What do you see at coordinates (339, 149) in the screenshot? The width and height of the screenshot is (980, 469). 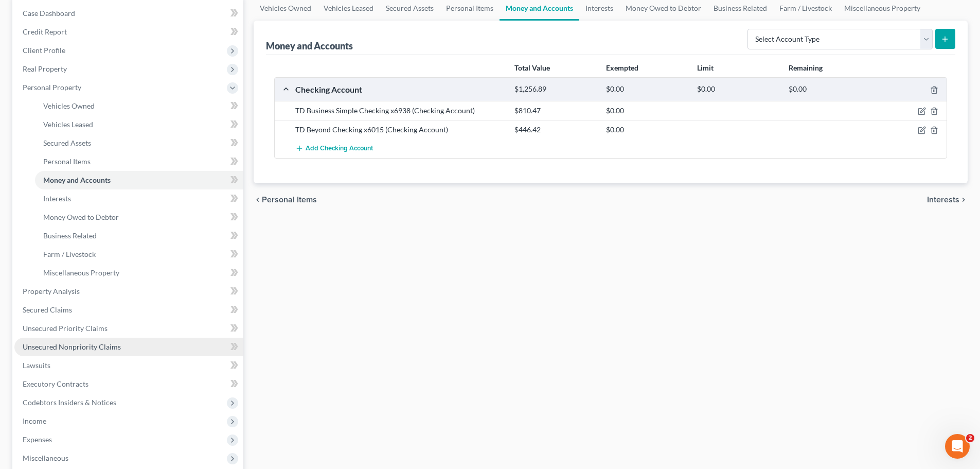 I see `span: Add Checking Account` at bounding box center [339, 149].